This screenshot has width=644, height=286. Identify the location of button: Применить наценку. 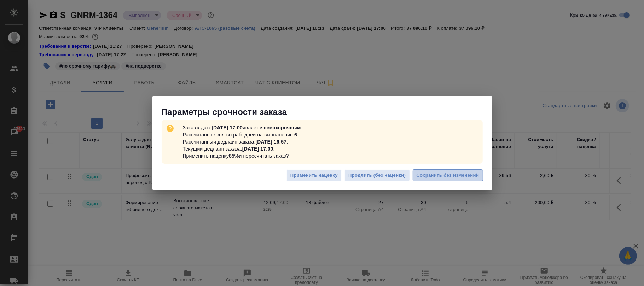
(314, 176).